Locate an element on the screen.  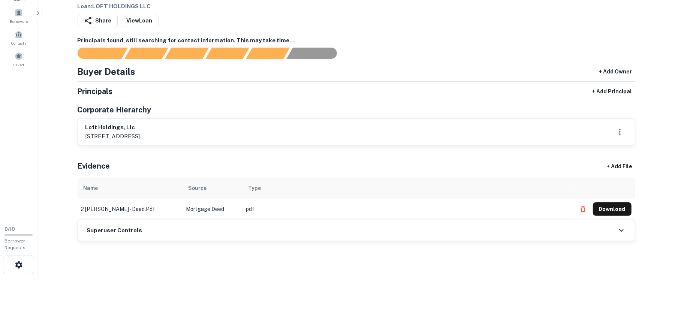
div: Principals found, AI now looking for contact information... is located at coordinates (227, 53).